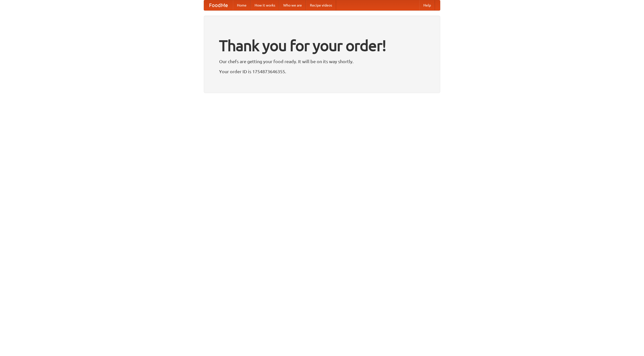 This screenshot has height=356, width=644. Describe the element at coordinates (265, 5) in the screenshot. I see `a: How it works` at that location.